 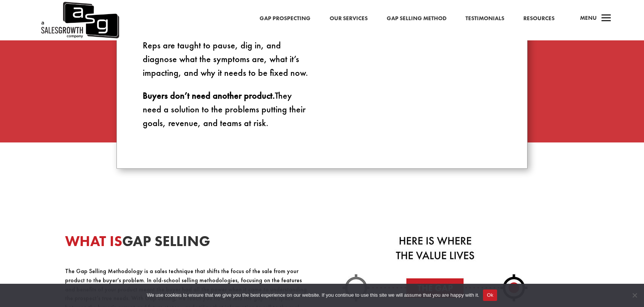 I want to click on strong: Buyers don’t need another product., so click(x=208, y=95).